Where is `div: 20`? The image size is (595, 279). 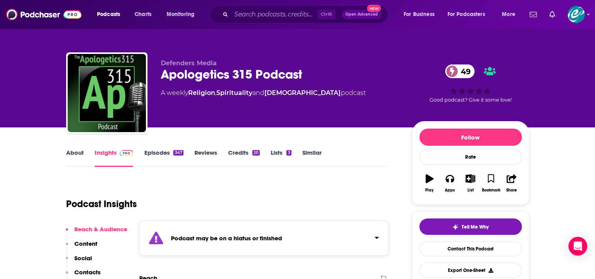
div: 20 is located at coordinates (256, 153).